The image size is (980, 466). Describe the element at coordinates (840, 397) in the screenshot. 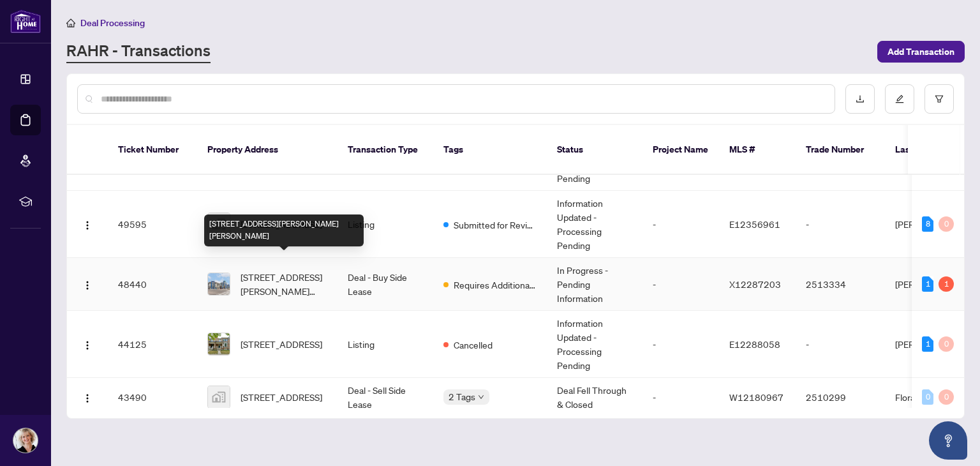

I see `td: 2510299` at that location.